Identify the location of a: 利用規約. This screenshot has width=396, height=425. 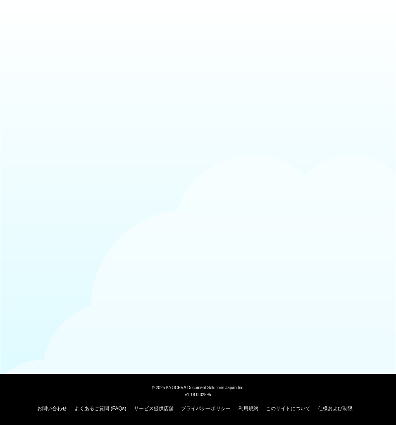
(248, 409).